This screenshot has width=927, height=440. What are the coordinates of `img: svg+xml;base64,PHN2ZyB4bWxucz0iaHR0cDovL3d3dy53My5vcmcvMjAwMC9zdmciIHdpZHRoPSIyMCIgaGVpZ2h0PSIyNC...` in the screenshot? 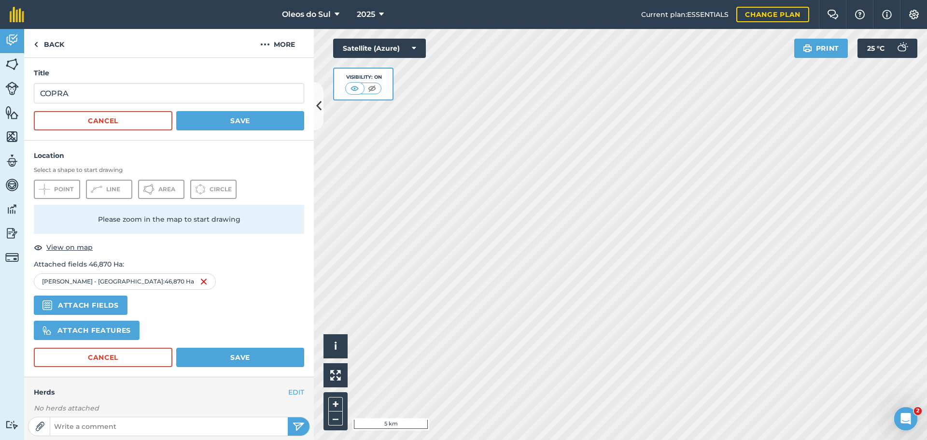 It's located at (265, 44).